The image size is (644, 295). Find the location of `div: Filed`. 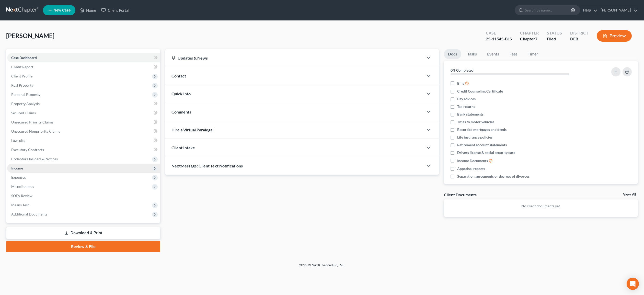

div: Filed is located at coordinates (554, 39).